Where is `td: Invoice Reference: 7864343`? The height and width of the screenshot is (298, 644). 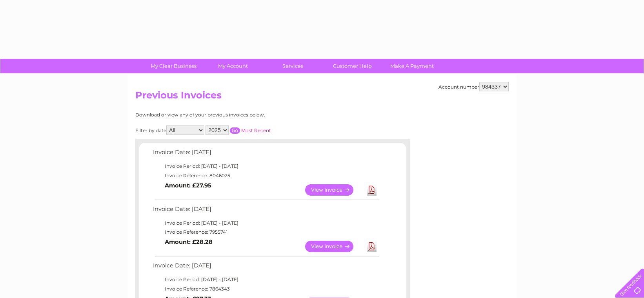
td: Invoice Reference: 7864343 is located at coordinates (265, 289).